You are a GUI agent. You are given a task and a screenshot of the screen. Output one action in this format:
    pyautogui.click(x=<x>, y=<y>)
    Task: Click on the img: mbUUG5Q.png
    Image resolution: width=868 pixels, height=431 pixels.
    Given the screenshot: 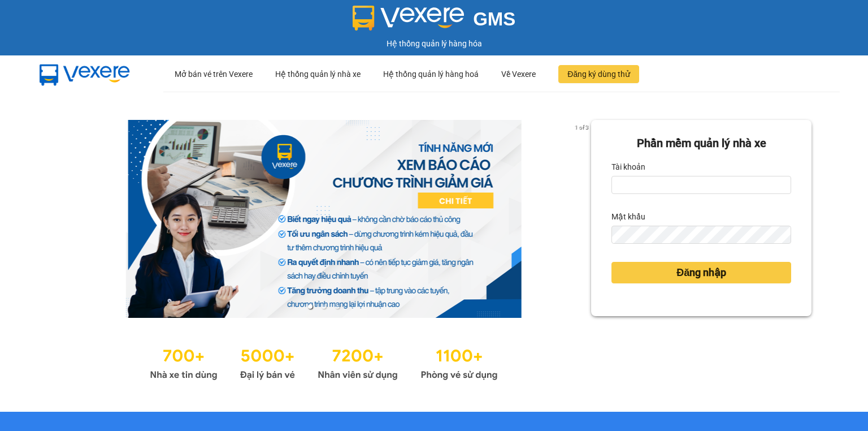 What is the action you would take?
    pyautogui.click(x=85, y=74)
    